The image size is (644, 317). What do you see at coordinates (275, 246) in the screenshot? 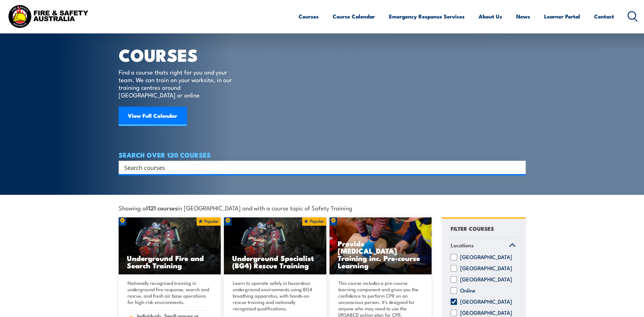
I see `a: Underground Specialist (BG4) Rescue Training` at bounding box center [275, 246].